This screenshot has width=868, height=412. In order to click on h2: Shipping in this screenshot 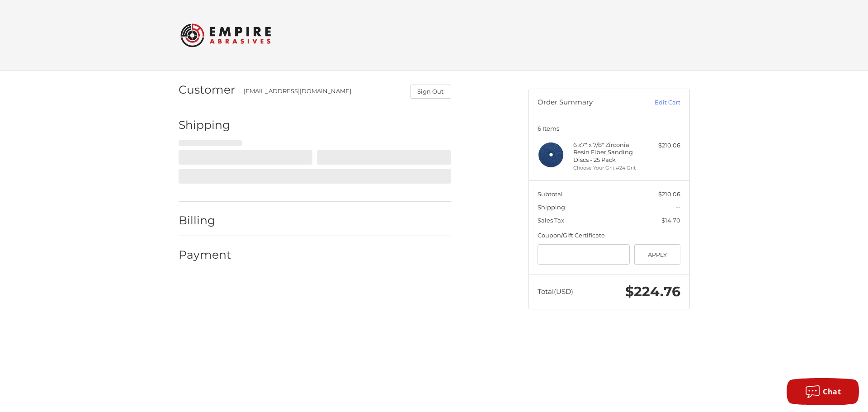, I will do `click(205, 125)`.